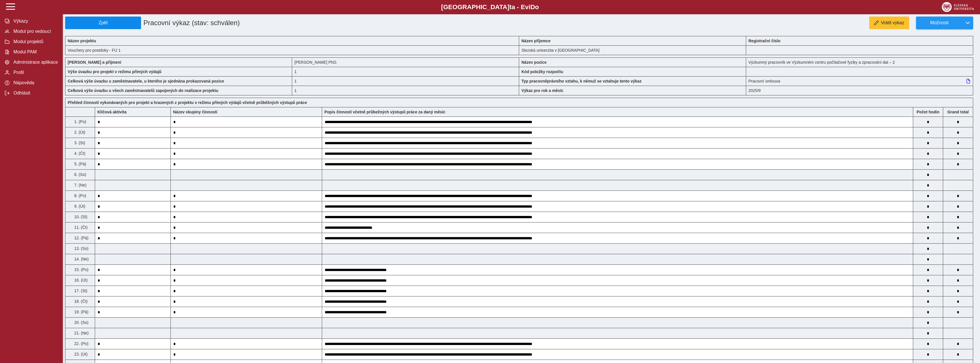  Describe the element at coordinates (114, 72) in the screenshot. I see `b: Výše úvazku pro projekt v režimu přímých výdajů` at that location.